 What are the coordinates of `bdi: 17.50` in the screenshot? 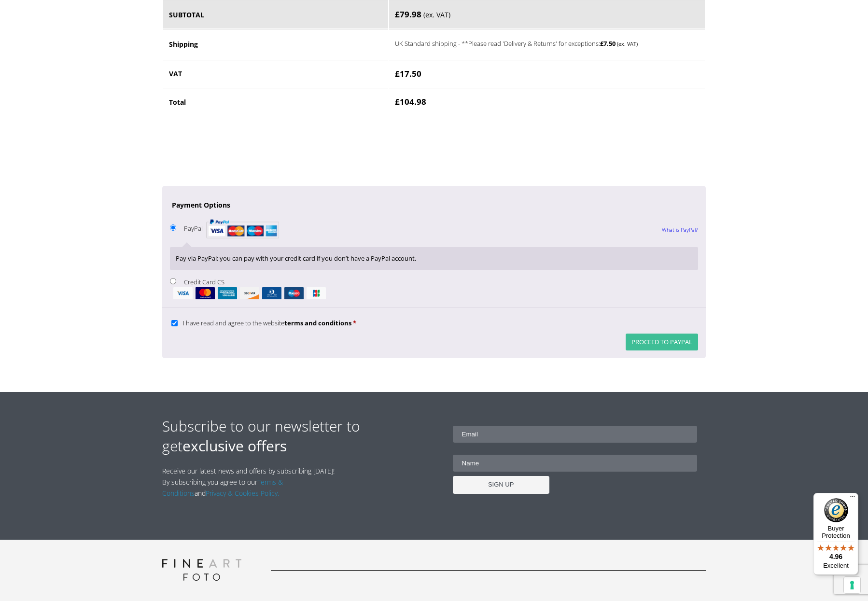 It's located at (408, 73).